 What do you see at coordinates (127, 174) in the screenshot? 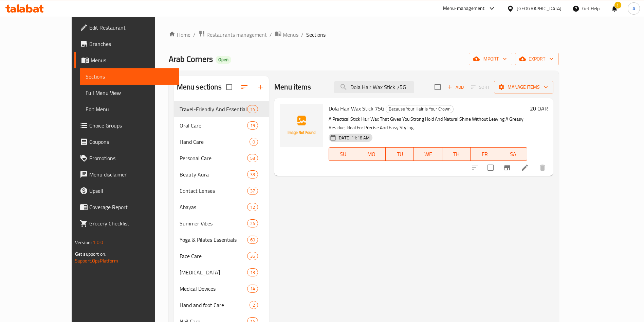
I see `a: Menu disclaimer` at bounding box center [127, 174].